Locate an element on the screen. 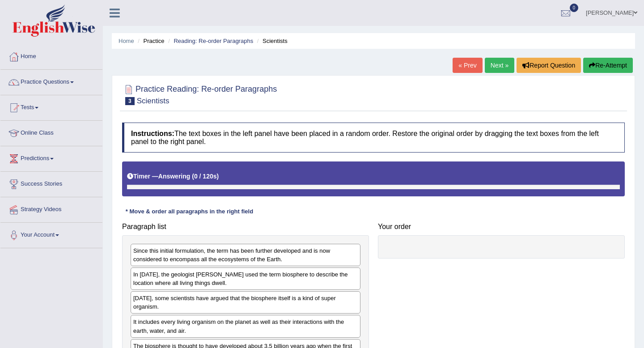 The height and width of the screenshot is (348, 644). div: Since this initial formulation, the term has been further developed and is now considered to enco... is located at coordinates (246, 255).